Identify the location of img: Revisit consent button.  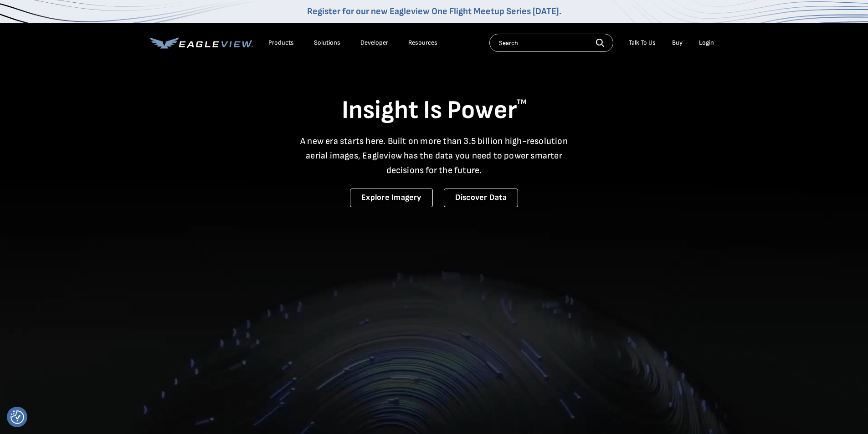
(17, 417).